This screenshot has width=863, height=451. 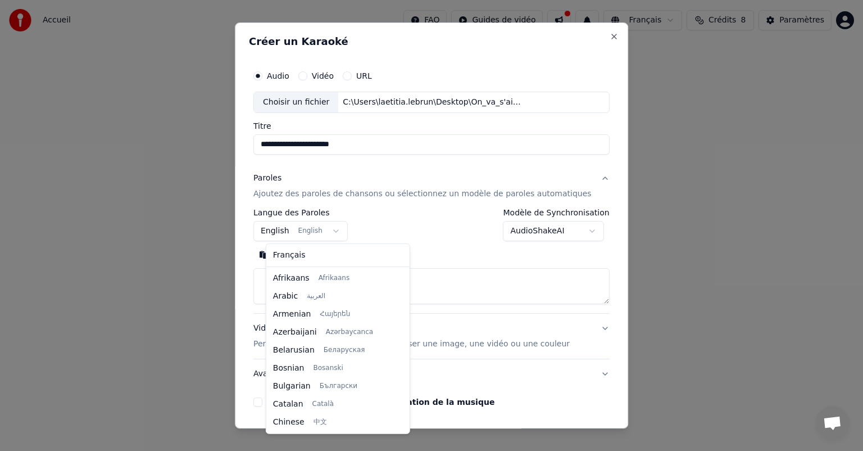 I want to click on span: Chinese, so click(x=289, y=422).